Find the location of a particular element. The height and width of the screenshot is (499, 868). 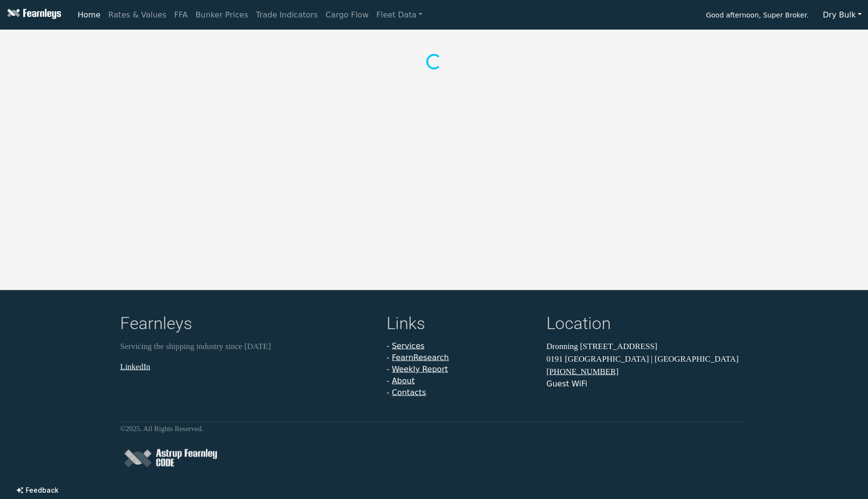

h4: Links is located at coordinates (460, 325).